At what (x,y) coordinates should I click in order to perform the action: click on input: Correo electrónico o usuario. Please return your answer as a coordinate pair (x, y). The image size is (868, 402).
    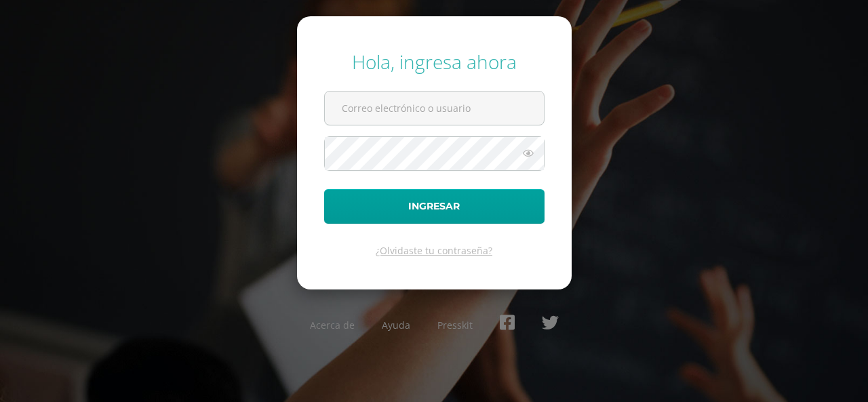
    Looking at the image, I should click on (434, 108).